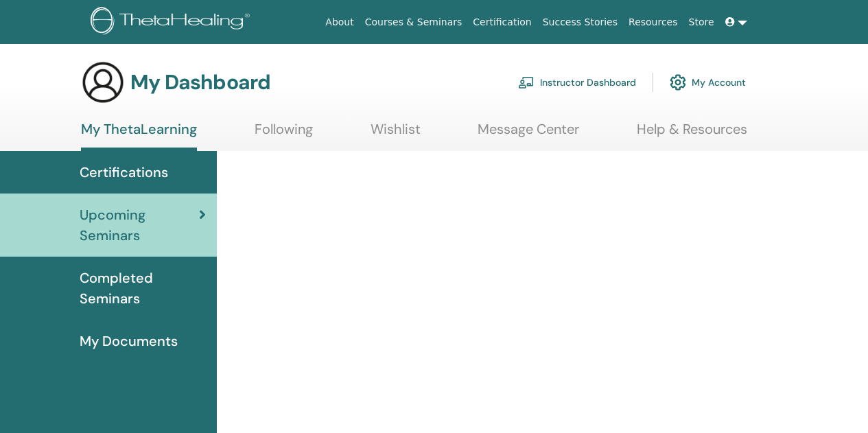  What do you see at coordinates (103, 82) in the screenshot?
I see `img: generic-user-icon.jpg` at bounding box center [103, 82].